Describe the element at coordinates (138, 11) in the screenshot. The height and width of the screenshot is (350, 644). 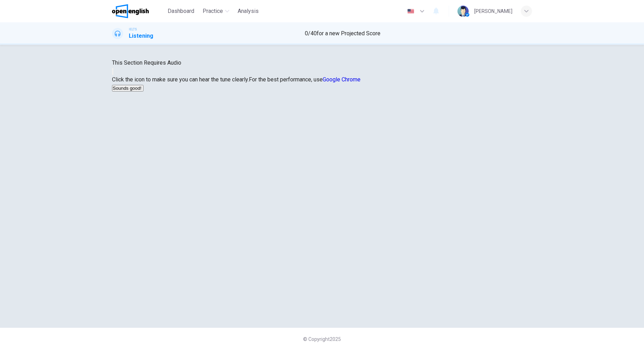
I see `a: OpenEnglish logo` at that location.